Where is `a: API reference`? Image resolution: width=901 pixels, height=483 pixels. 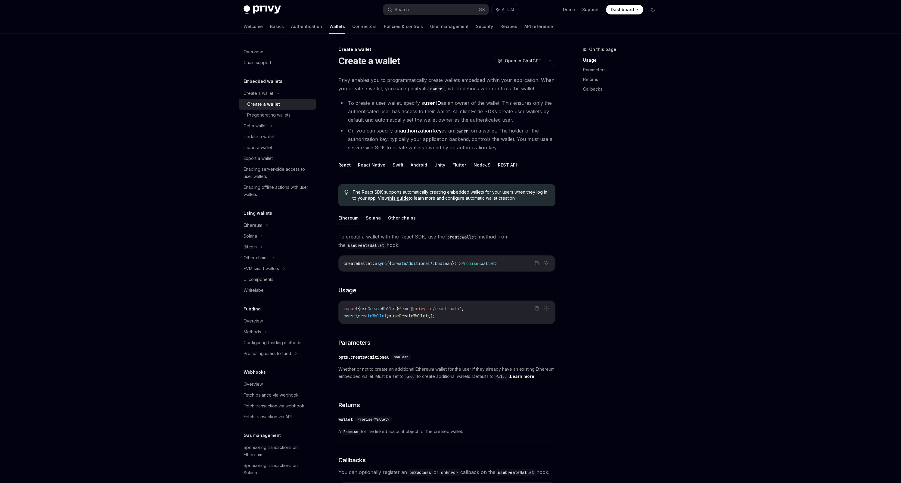 a: API reference is located at coordinates (539, 26).